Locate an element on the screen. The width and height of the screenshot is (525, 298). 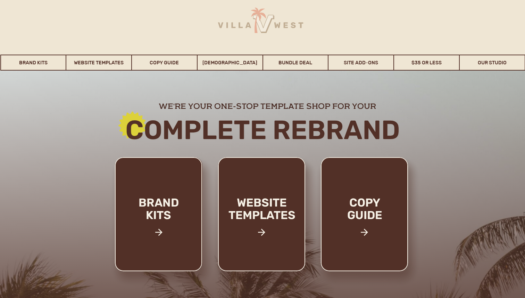
a: brand kits is located at coordinates (158, 220).